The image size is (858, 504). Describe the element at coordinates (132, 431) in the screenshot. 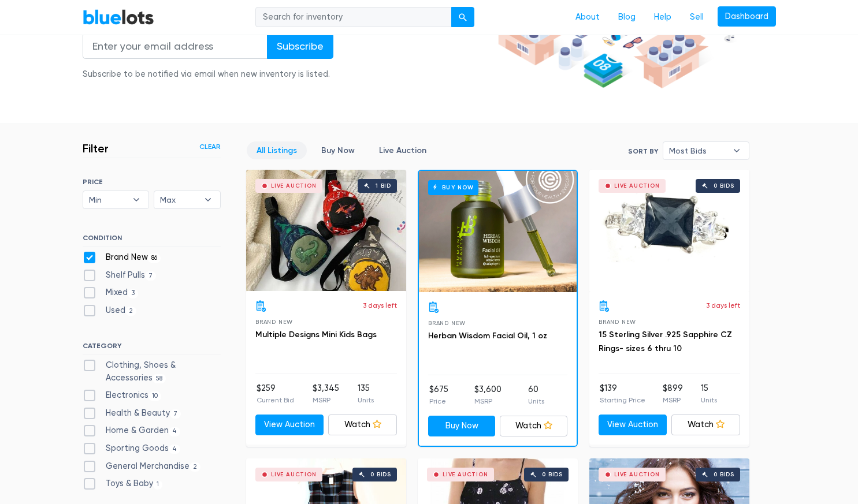

I see `label: Home & Garden` at that location.